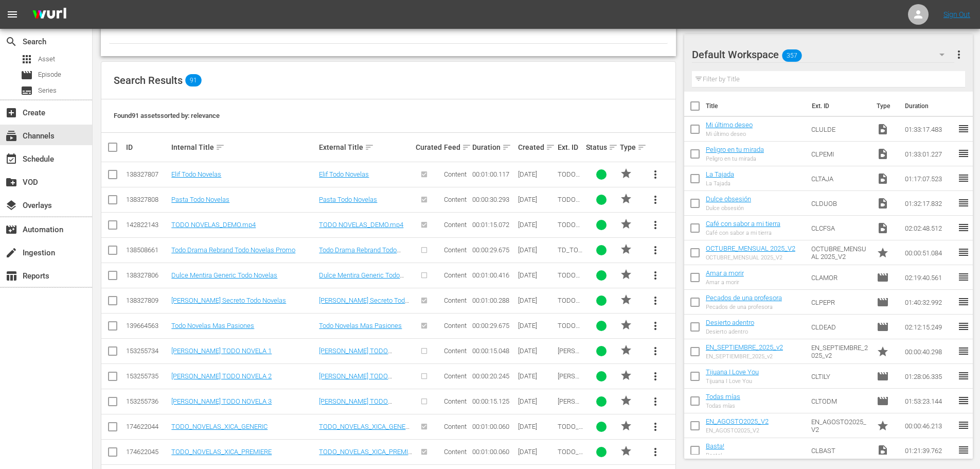  What do you see at coordinates (494, 224) in the screenshot?
I see `div: 00:01:15.072` at bounding box center [494, 224].